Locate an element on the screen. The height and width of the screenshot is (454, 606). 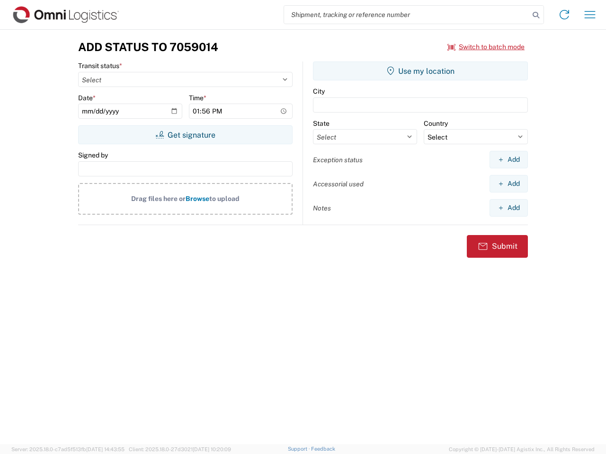
label: Exception status is located at coordinates (337, 160).